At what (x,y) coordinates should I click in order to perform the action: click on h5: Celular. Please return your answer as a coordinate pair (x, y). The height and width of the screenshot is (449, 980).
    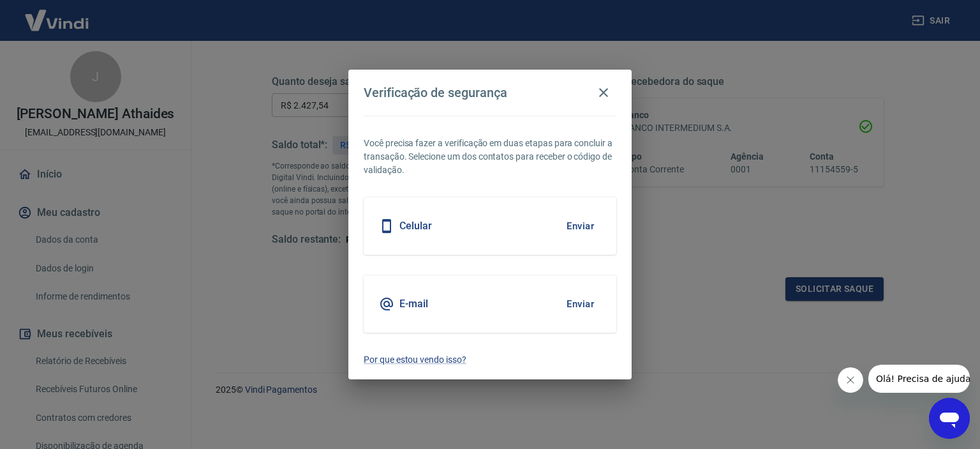
    Looking at the image, I should click on (415, 226).